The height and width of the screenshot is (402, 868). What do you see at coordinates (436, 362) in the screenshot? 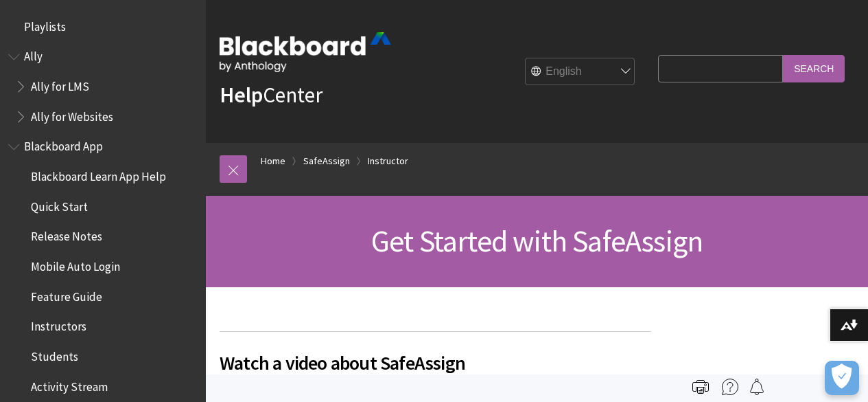
I see `span: Watch a video about SafeAssign` at bounding box center [436, 362].